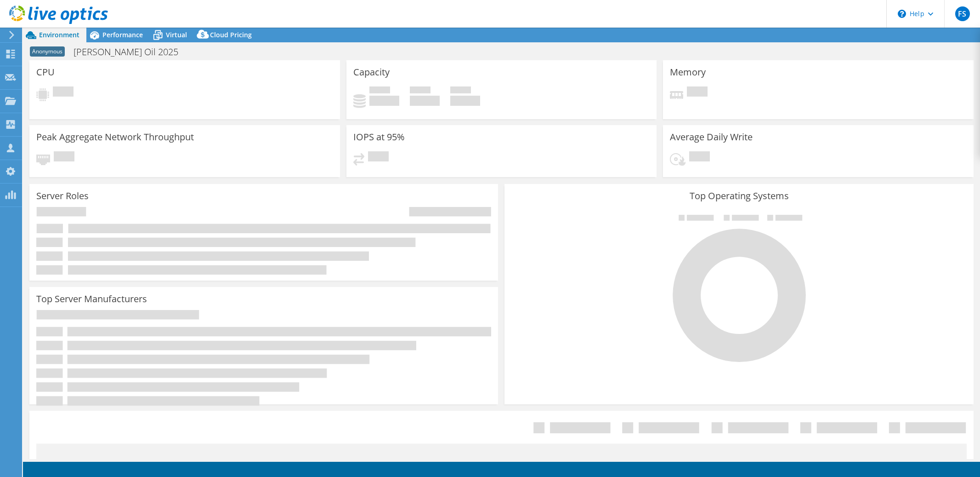 This screenshot has height=477, width=980. What do you see at coordinates (379, 91) in the screenshot?
I see `span: Used` at bounding box center [379, 91].